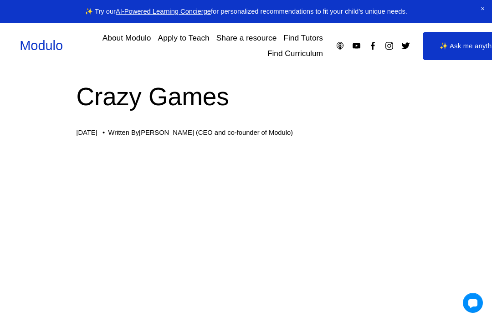 This screenshot has width=492, height=322. I want to click on h1: Crazy Games, so click(246, 97).